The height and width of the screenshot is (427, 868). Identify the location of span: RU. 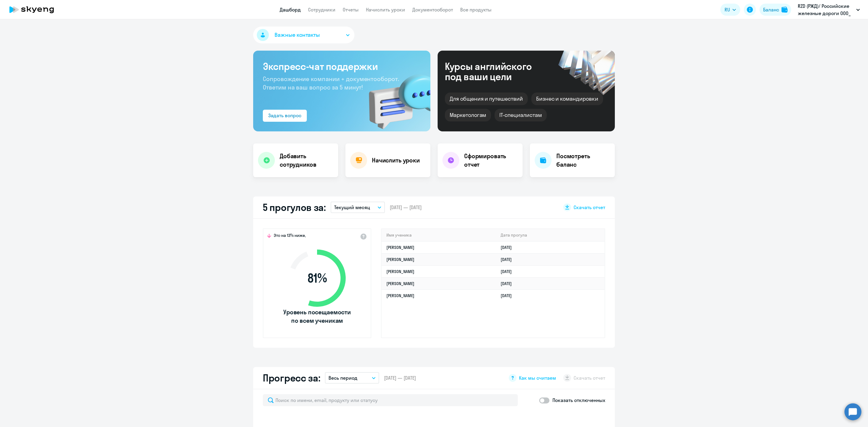
(727, 10).